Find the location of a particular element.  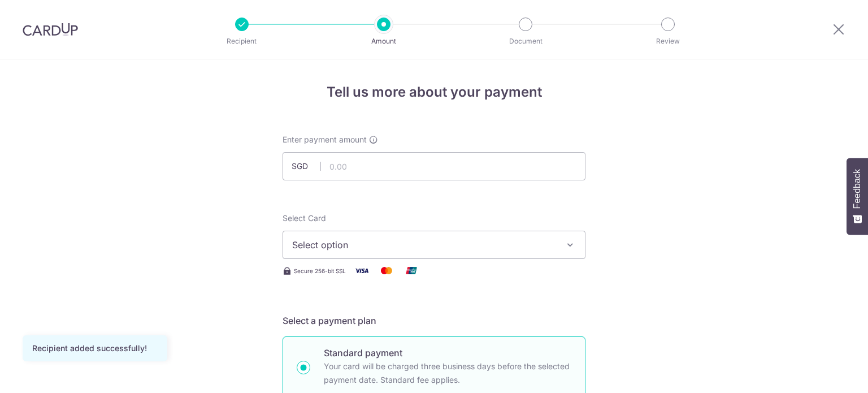

span: Secure 256-bit SSL is located at coordinates (320, 271).